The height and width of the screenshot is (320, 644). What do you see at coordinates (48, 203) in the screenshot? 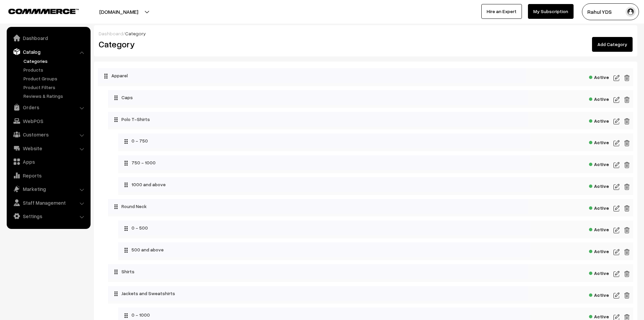
I see `a: Staff Management` at bounding box center [48, 203].